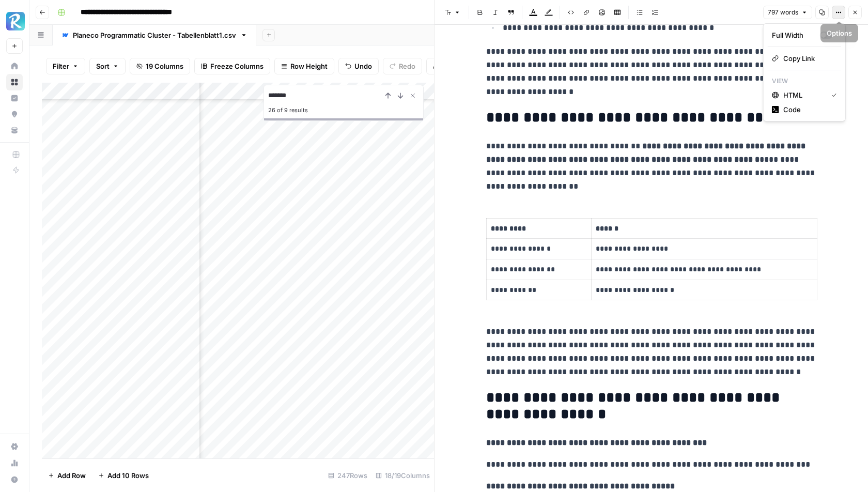 Image resolution: width=868 pixels, height=492 pixels. Describe the element at coordinates (237, 66) in the screenshot. I see `span: Freeze Columns` at that location.